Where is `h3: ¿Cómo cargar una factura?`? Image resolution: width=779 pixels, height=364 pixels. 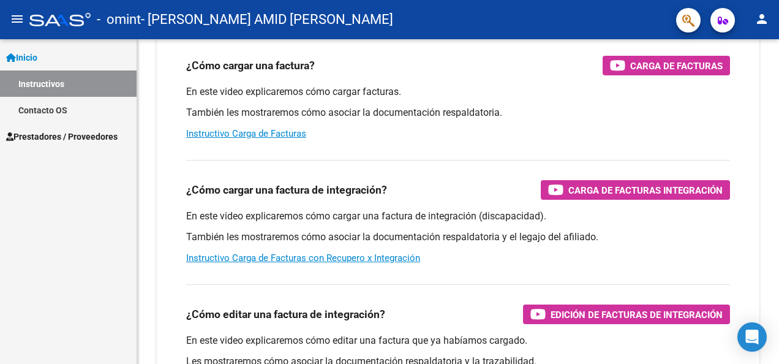 h3: ¿Cómo cargar una factura? is located at coordinates (250, 66).